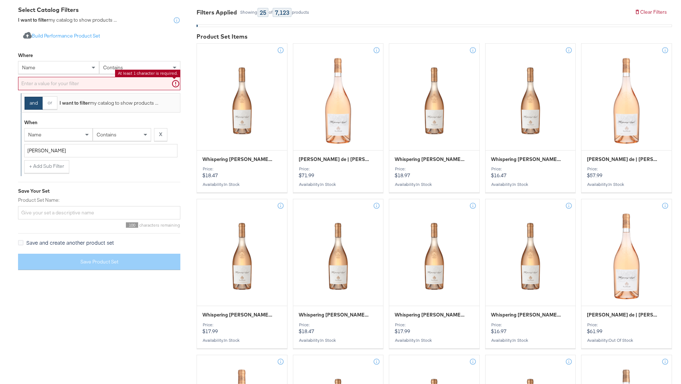  What do you see at coordinates (147, 73) in the screenshot?
I see `li: At least 1 character is required.` at bounding box center [147, 73].